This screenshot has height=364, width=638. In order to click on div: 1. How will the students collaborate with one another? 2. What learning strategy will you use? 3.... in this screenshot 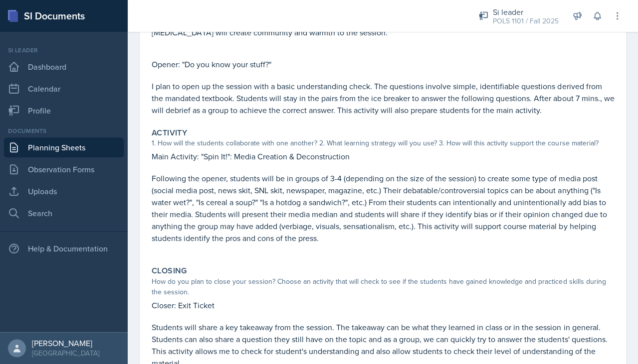, I will do `click(383, 143)`.